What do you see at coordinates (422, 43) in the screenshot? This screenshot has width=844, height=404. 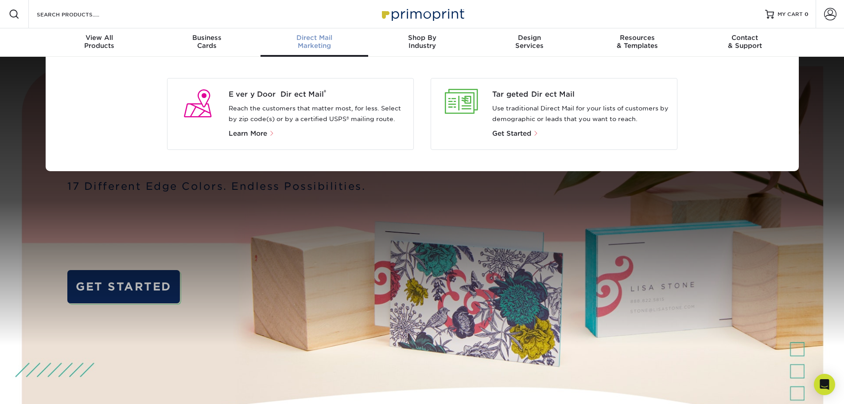 I see `a: Shop ByIndustry` at bounding box center [422, 43].